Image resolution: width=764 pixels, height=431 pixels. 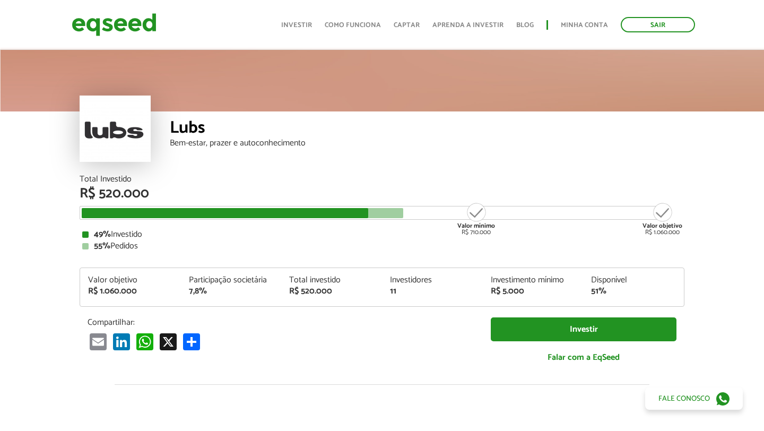 What do you see at coordinates (98, 341) in the screenshot?
I see `a: Email` at bounding box center [98, 341].